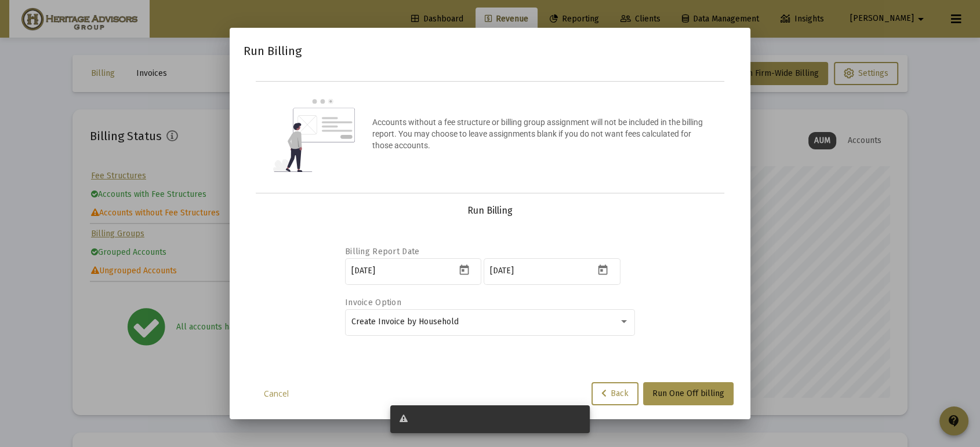 The width and height of the screenshot is (980, 447). What do you see at coordinates (405, 321) in the screenshot?
I see `span: Create Invoice by Household` at bounding box center [405, 321].